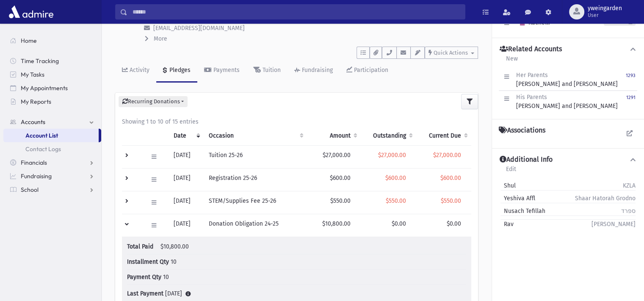 The image size is (644, 301). Describe the element at coordinates (605, 8) in the screenshot. I see `span: yweingarden` at that location.